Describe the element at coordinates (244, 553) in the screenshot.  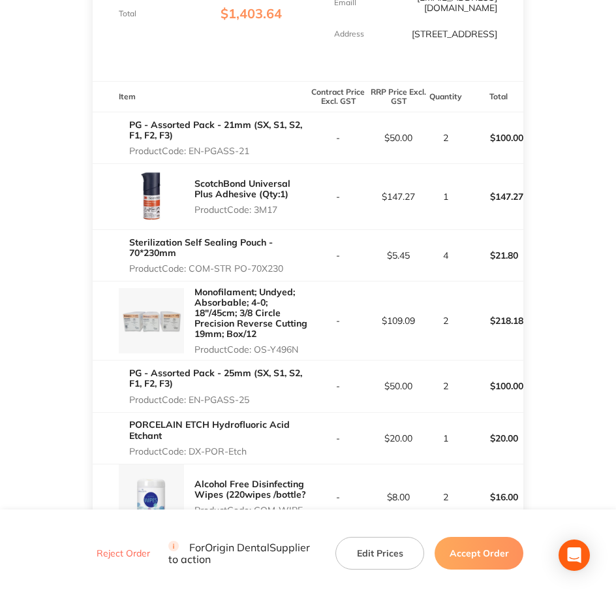
I see `p: For Origin Dental Supplier to action` at that location.